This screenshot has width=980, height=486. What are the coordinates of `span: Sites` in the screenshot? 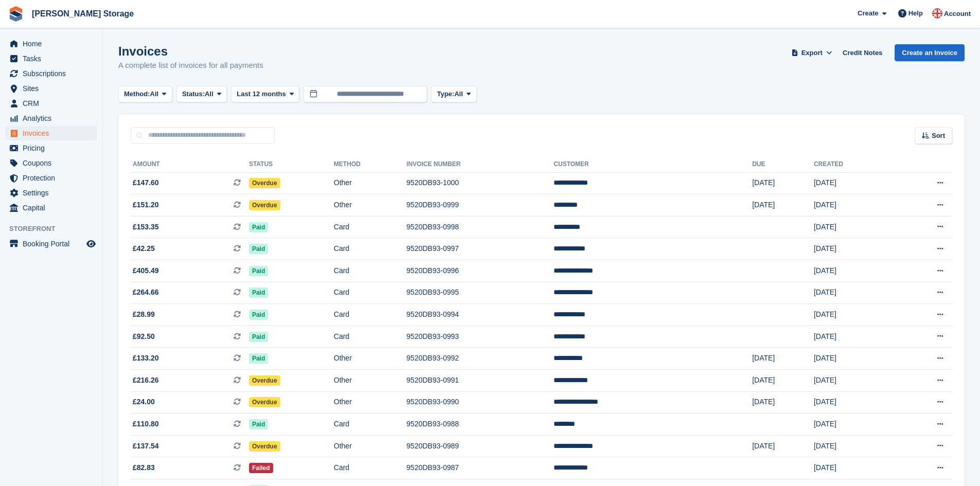 It's located at (53, 89).